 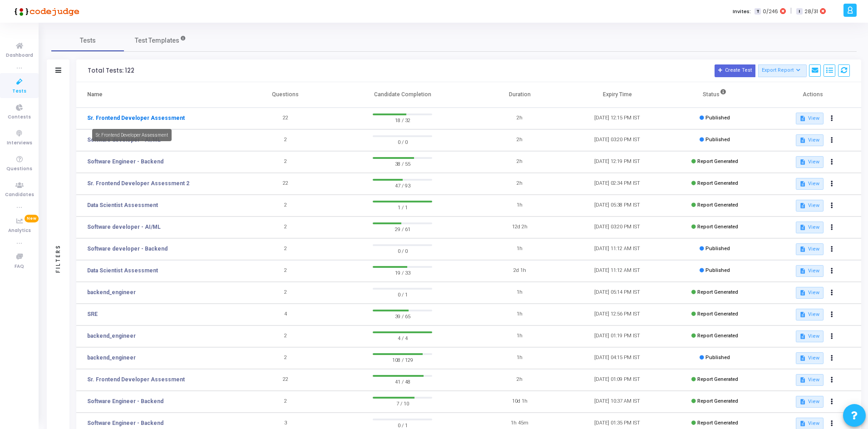 I want to click on th: Questions, so click(x=285, y=95).